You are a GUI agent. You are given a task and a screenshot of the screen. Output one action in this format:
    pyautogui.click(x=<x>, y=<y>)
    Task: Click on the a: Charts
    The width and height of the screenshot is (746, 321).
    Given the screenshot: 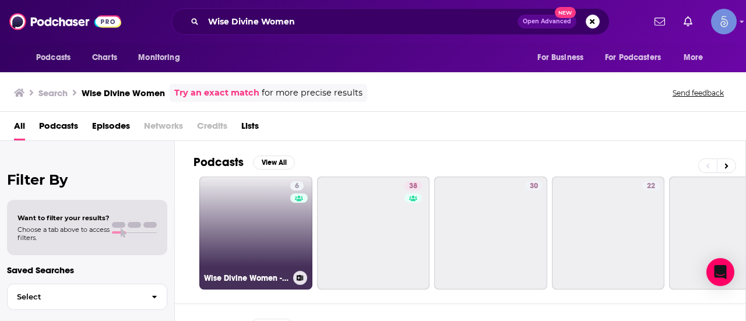 What is the action you would take?
    pyautogui.click(x=104, y=58)
    